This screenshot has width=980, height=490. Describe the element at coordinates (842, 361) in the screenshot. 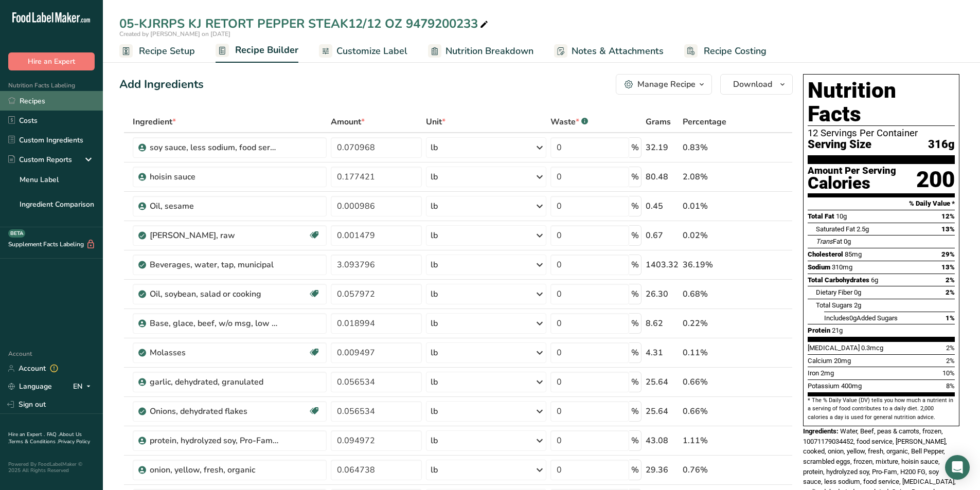

I see `span: 20mg` at that location.